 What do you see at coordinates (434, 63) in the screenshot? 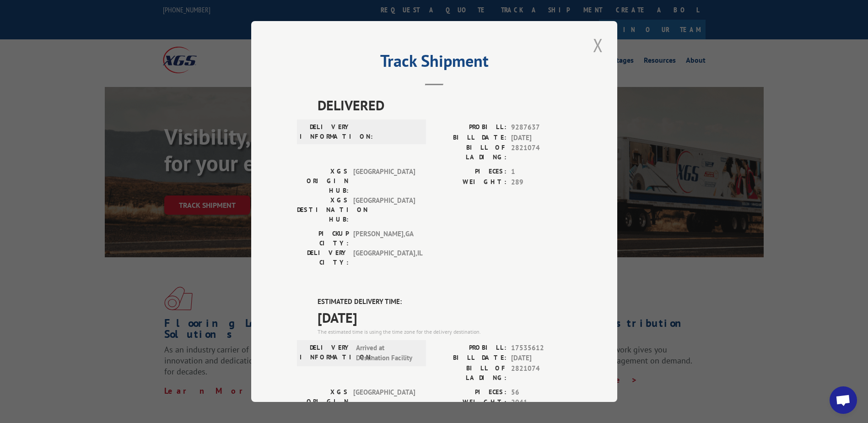
I see `h2: Track Shipment` at bounding box center [434, 63].